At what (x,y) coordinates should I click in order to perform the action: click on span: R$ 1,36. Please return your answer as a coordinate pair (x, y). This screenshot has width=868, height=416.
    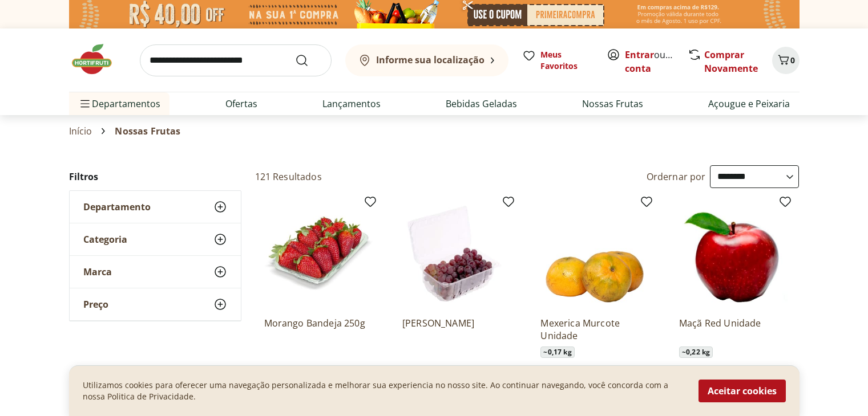
    Looking at the image, I should click on (555, 368).